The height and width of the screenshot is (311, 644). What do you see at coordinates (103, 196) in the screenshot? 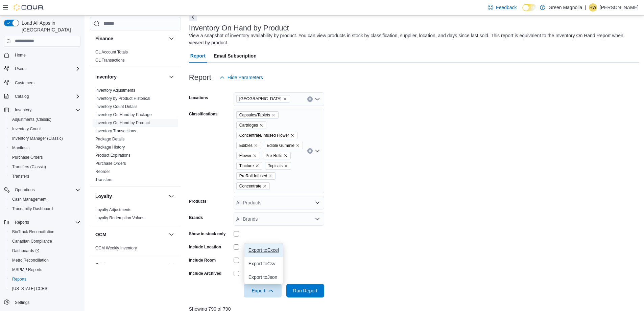
I see `h3: Loyalty` at bounding box center [103, 196].